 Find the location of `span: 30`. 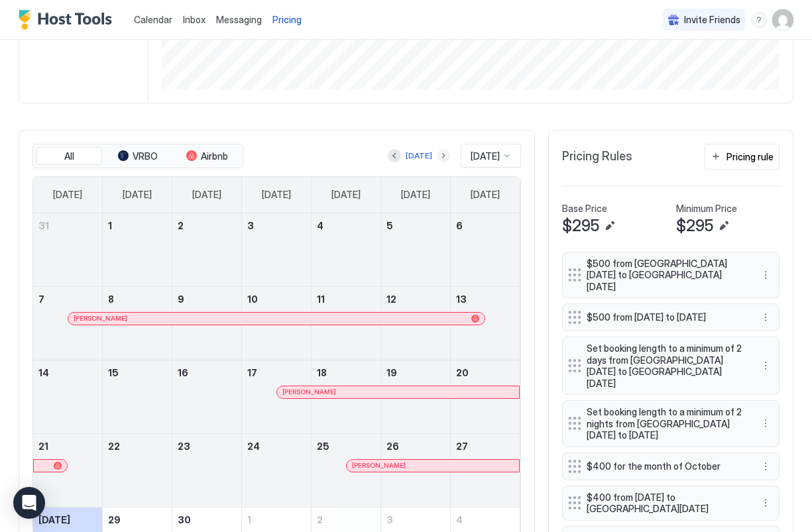

span: 30 is located at coordinates (184, 519).